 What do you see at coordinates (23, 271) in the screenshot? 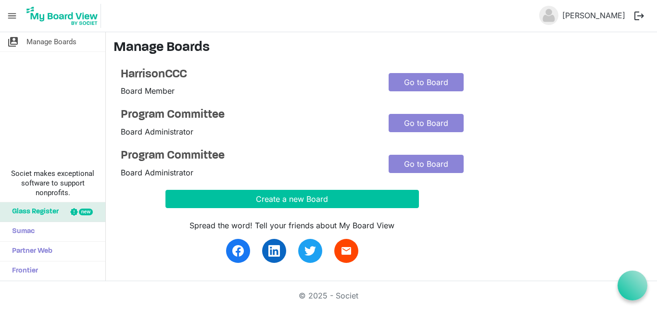
I see `span: Frontier` at bounding box center [23, 271].